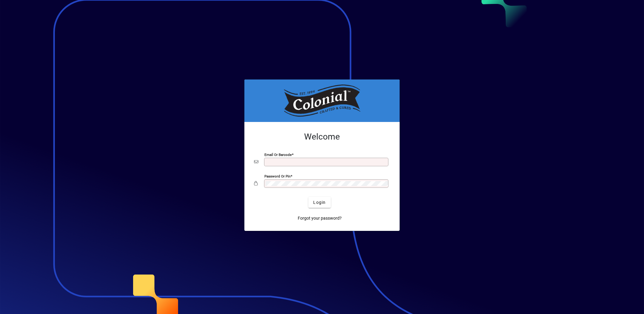 This screenshot has height=314, width=644. What do you see at coordinates (319, 202) in the screenshot?
I see `button: Login` at bounding box center [319, 202].